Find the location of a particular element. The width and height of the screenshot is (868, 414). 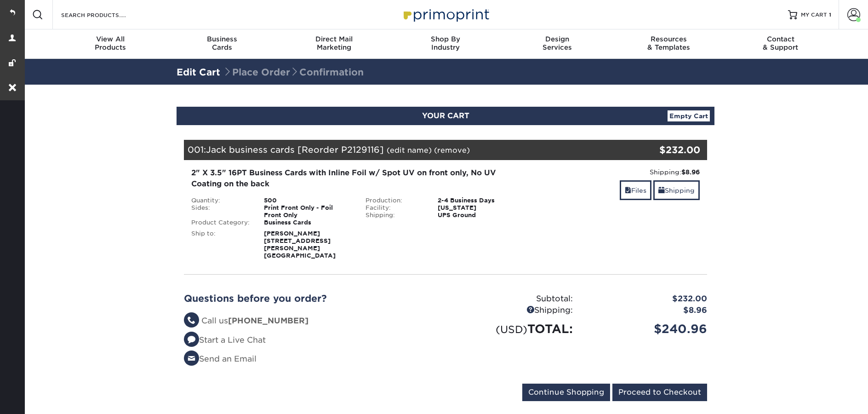

div: 001: is located at coordinates (402, 150).